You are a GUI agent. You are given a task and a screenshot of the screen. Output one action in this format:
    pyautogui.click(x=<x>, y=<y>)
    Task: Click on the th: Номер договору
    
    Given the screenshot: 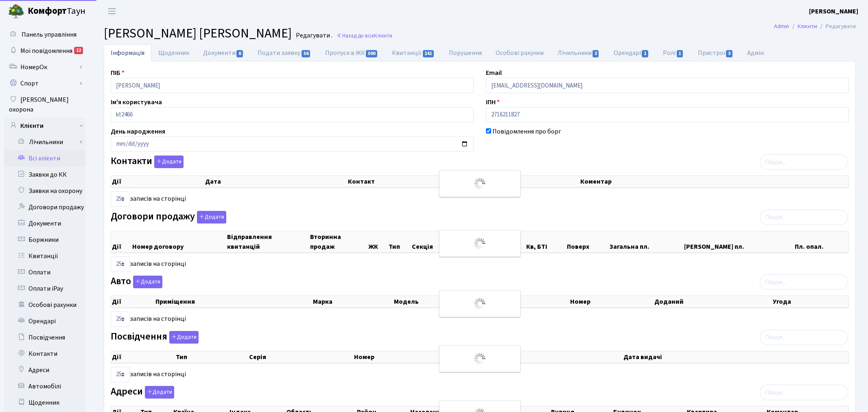 What is the action you would take?
    pyautogui.click(x=179, y=242)
    